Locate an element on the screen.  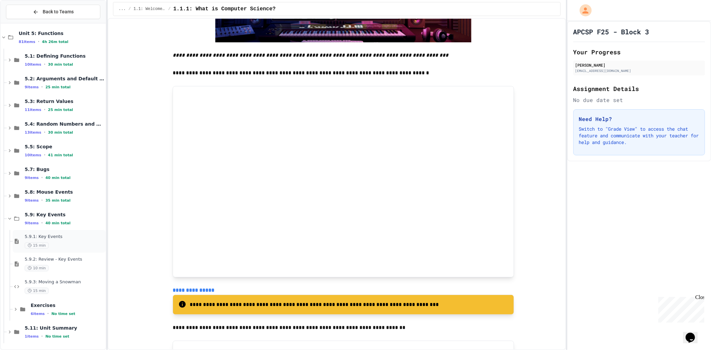
span: 6 items is located at coordinates (38, 314).